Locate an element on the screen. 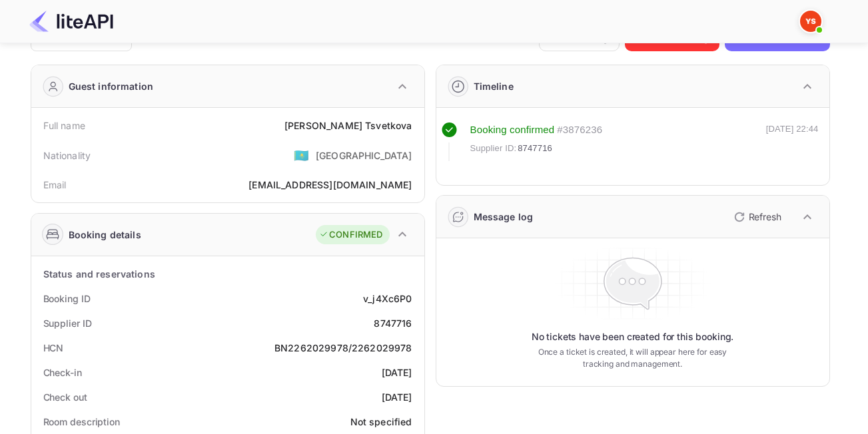  div: BN2262029978/2262029978 is located at coordinates (343, 347).